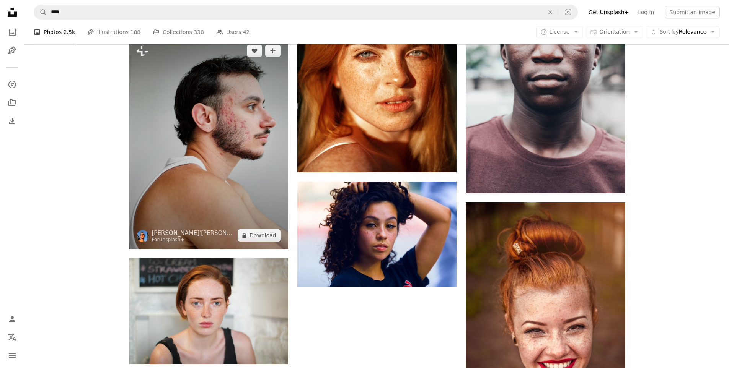  What do you see at coordinates (12, 121) in the screenshot?
I see `a: Download History` at bounding box center [12, 121].